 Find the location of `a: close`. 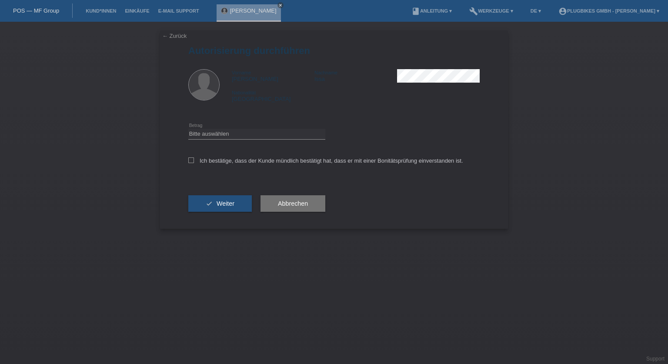

a: close is located at coordinates (281, 5).